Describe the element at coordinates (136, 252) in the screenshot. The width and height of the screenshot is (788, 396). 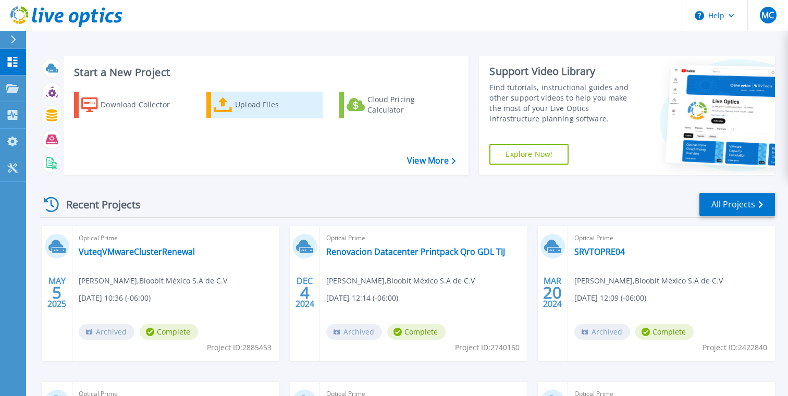
I see `a: VuteqVMwareClusterRenewal` at that location.